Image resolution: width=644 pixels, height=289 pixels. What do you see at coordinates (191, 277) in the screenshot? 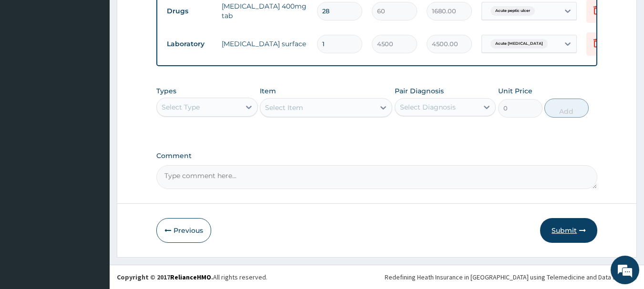
I see `a: RelianceHMO` at bounding box center [191, 277].